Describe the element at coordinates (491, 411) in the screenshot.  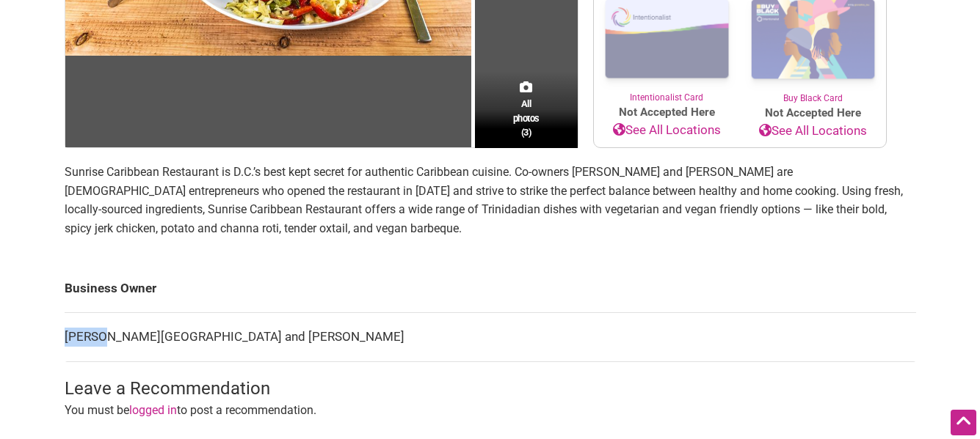
I see `p: You must be to post a recommendation.` at that location.